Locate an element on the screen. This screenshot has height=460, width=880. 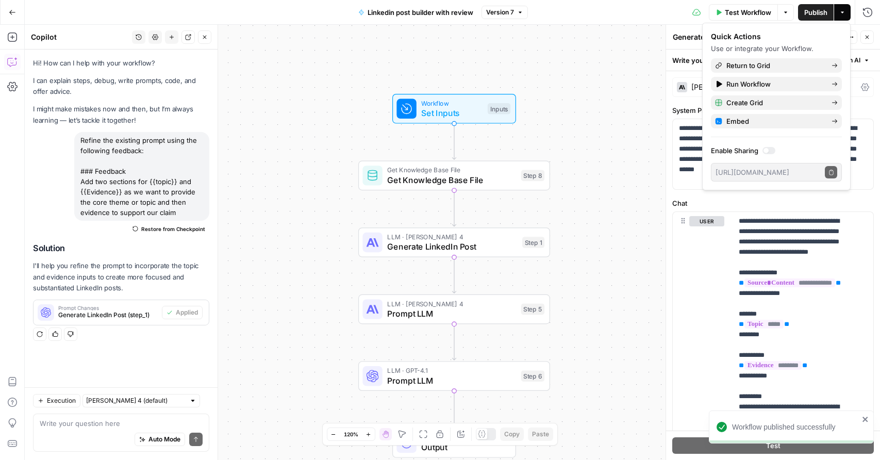
button: Version 7 is located at coordinates (505, 12).